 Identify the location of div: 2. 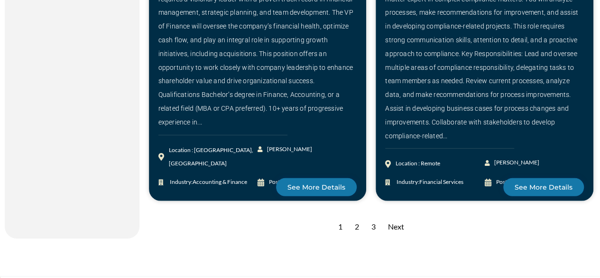
(357, 226).